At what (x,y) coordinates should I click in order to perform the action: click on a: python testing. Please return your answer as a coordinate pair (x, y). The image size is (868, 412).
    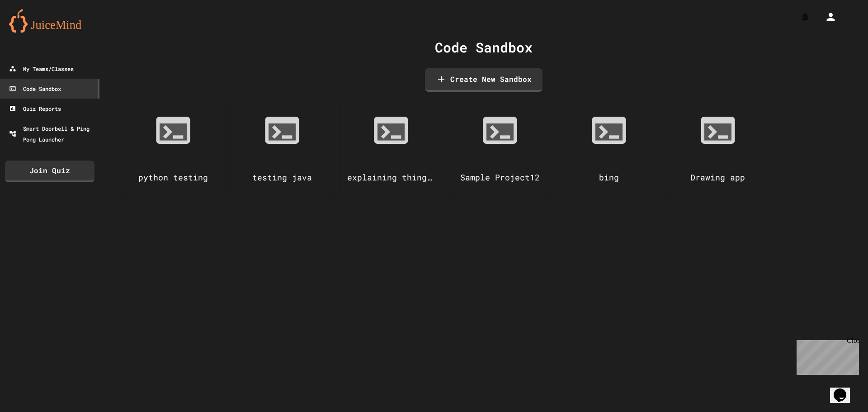
    Looking at the image, I should click on (172, 150).